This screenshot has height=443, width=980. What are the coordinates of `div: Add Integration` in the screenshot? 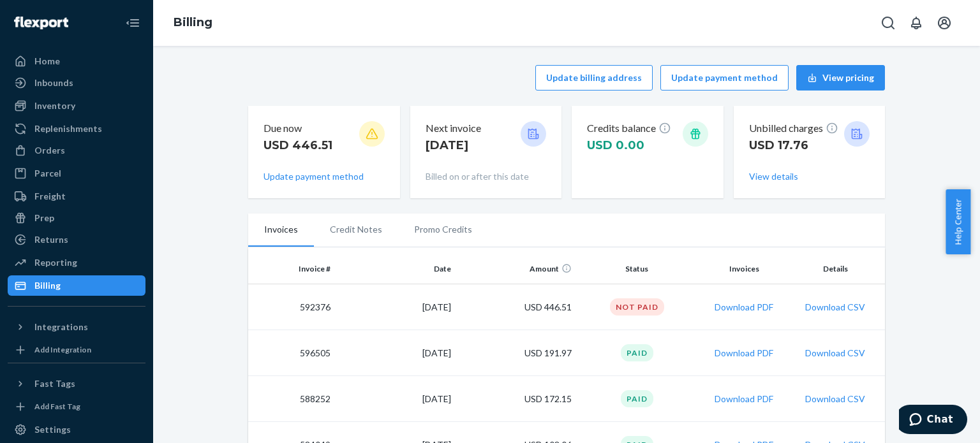 It's located at (62, 349).